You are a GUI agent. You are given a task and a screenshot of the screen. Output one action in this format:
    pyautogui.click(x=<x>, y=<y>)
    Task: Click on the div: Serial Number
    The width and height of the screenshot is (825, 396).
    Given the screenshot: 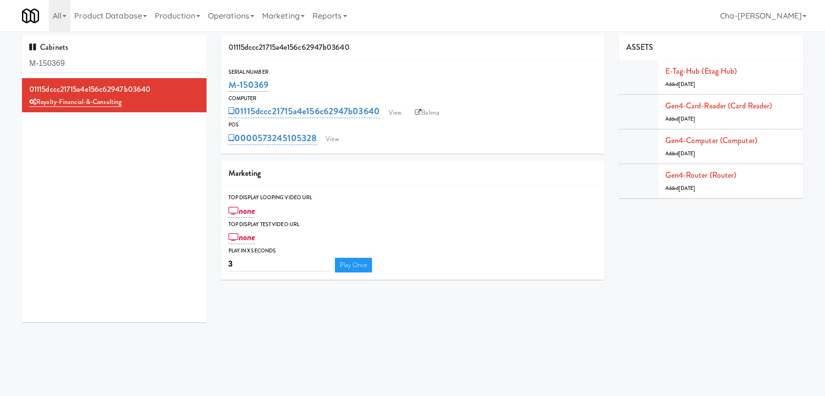 What is the action you would take?
    pyautogui.click(x=412, y=72)
    